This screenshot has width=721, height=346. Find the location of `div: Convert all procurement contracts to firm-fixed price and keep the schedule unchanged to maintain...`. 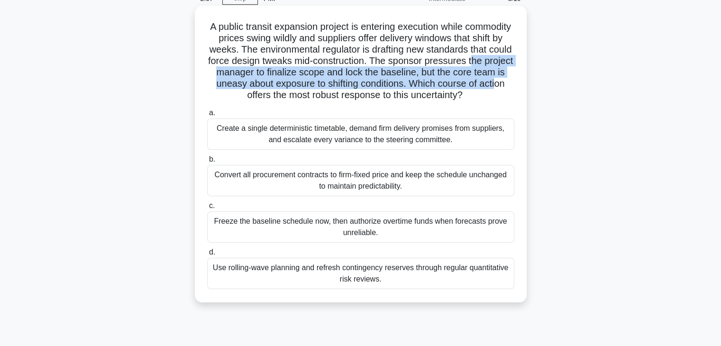

div: Convert all procurement contracts to firm-fixed price and keep the schedule unchanged to maintain... is located at coordinates (361, 181).